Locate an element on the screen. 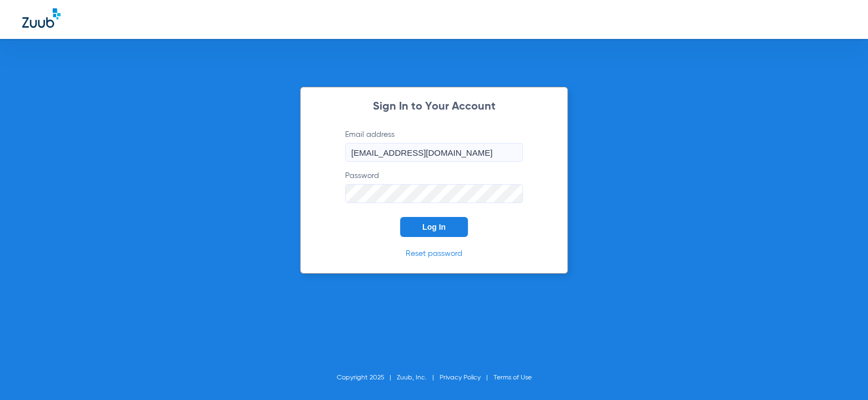 This screenshot has height=400, width=868. button: Log In is located at coordinates (434, 227).